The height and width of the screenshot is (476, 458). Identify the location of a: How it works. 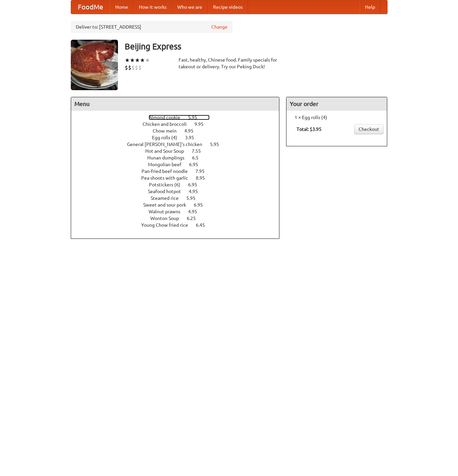
(152, 7).